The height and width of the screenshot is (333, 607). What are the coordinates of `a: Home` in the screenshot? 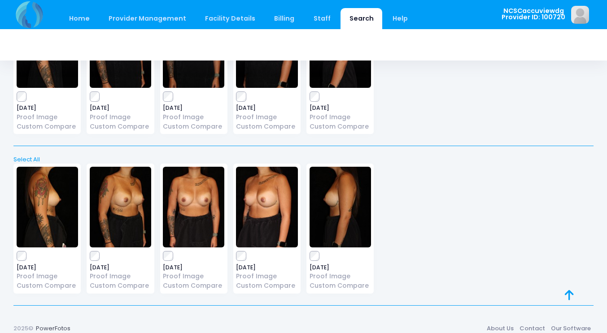 It's located at (79, 18).